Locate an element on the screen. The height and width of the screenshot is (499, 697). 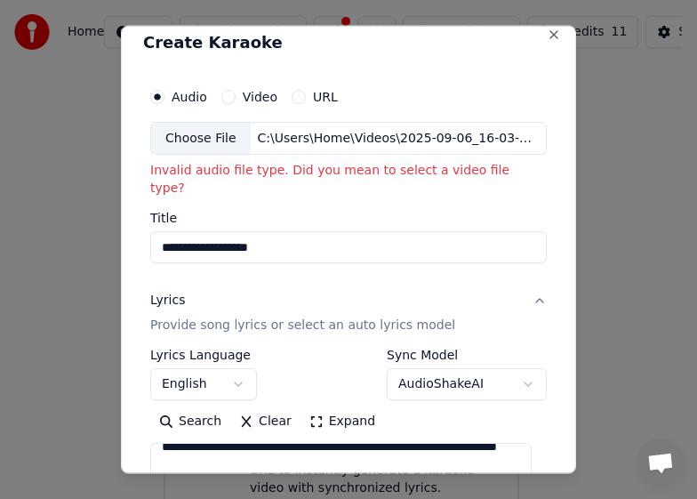
label: Lyrics Language is located at coordinates (204, 355).